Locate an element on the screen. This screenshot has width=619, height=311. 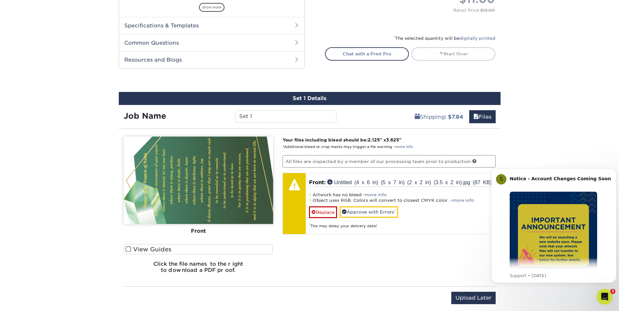
span: 3.625 is located at coordinates (392, 140).